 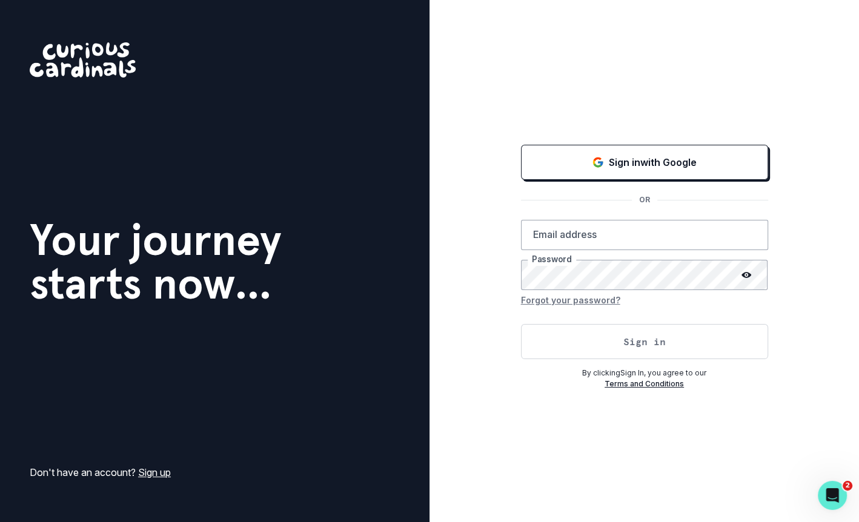 I want to click on span: 2, so click(x=847, y=486).